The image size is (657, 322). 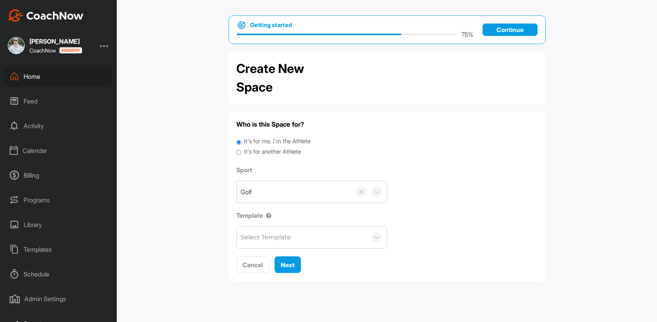 What do you see at coordinates (56, 50) in the screenshot?
I see `div: CoachNow` at bounding box center [56, 50].